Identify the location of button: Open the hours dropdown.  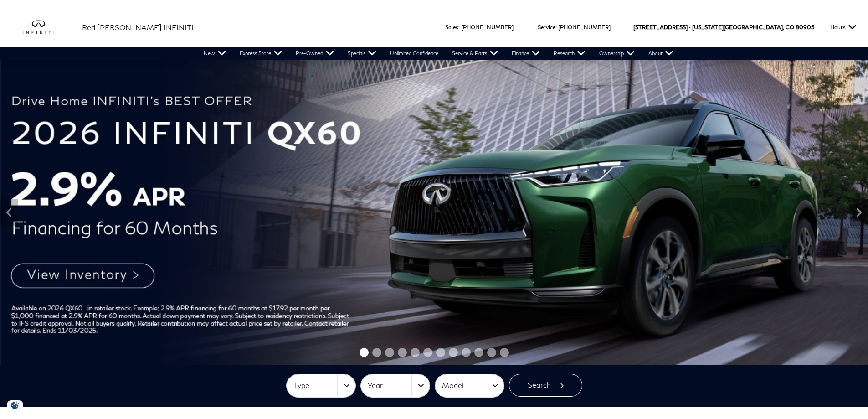
(844, 27).